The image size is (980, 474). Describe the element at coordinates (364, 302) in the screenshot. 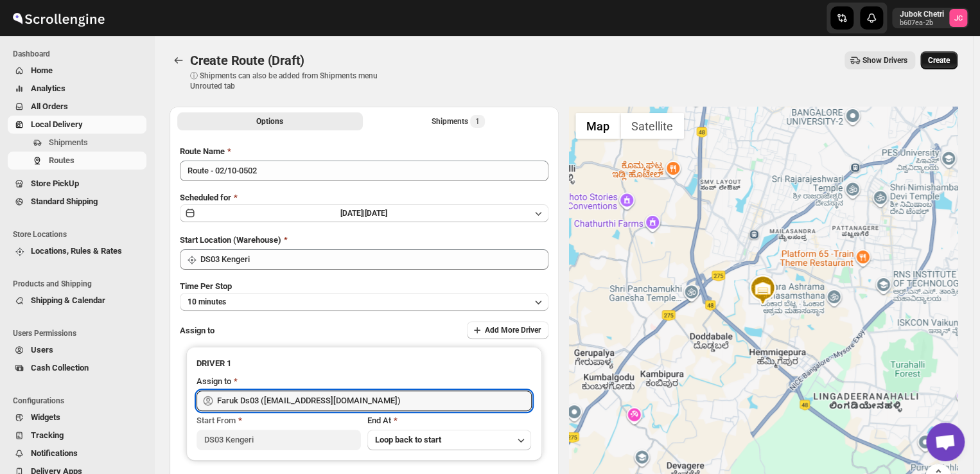

I see `button: 10 minutes` at that location.